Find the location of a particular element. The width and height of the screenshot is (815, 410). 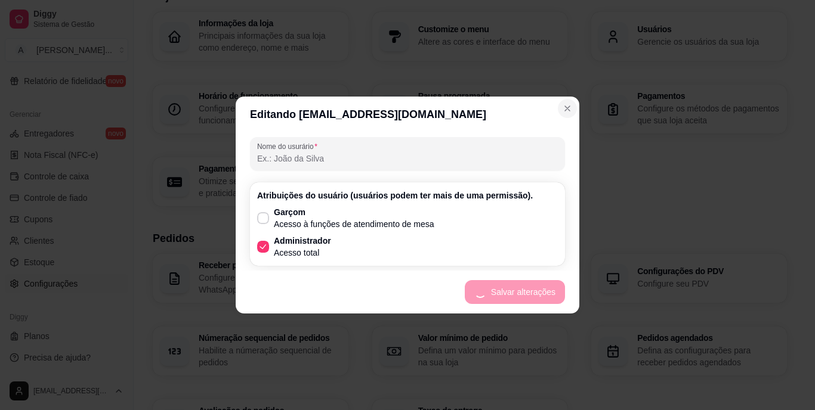

p: Garçom is located at coordinates (354, 212).